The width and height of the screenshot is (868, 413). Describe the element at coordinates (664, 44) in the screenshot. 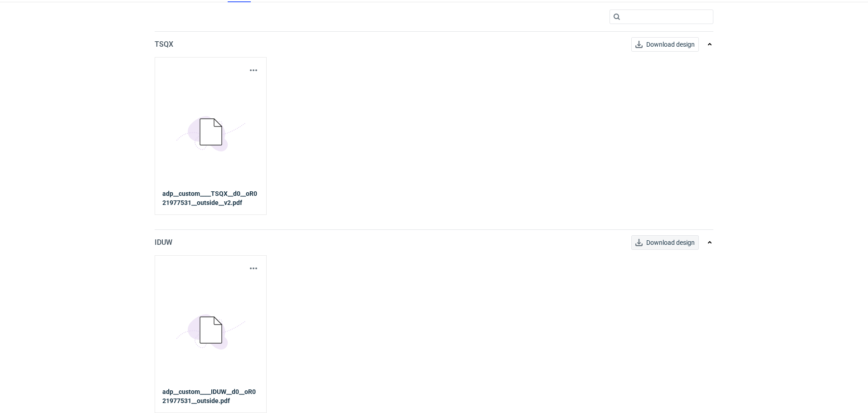

I see `a: Download design` at that location.